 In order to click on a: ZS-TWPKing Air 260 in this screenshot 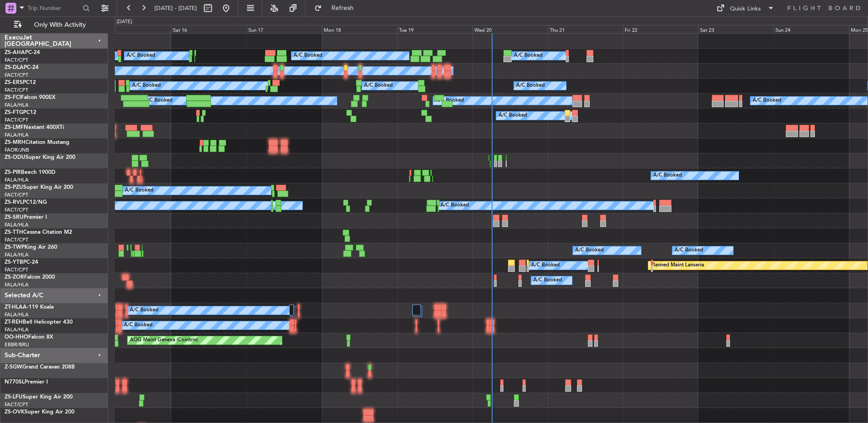, I will do `click(31, 247)`.